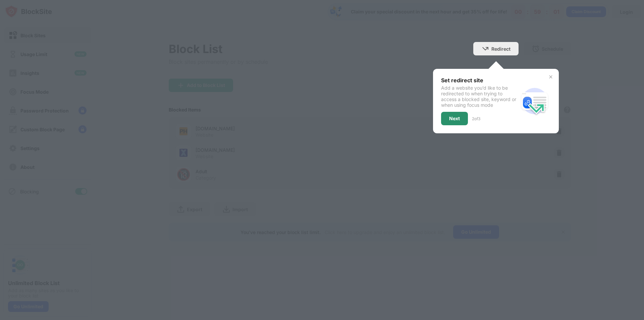  Describe the element at coordinates (534, 101) in the screenshot. I see `img: redirect.svg` at that location.